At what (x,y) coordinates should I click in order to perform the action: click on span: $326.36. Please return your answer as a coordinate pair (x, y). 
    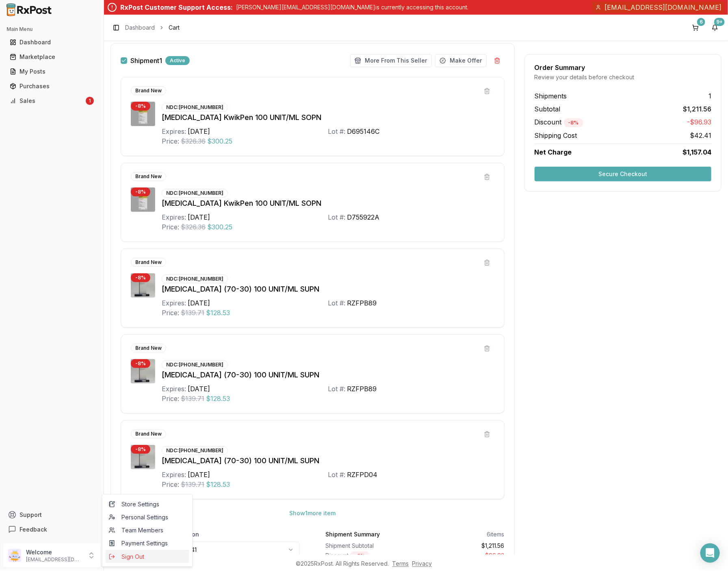
    Looking at the image, I should click on (193, 141).